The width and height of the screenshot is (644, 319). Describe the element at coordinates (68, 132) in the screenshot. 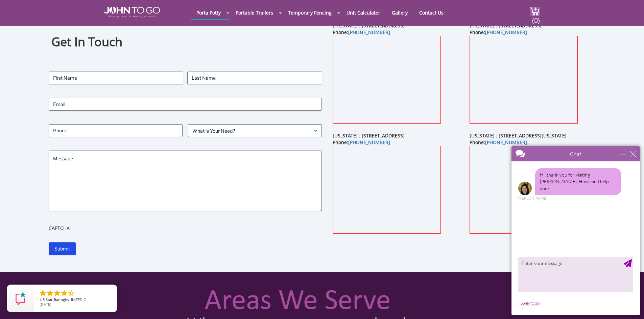

I see `textarea: type your message` at that location.